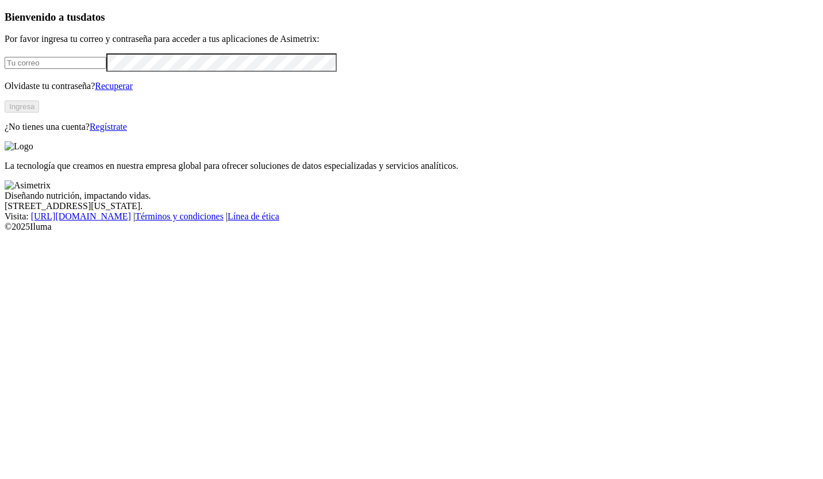 The image size is (823, 479). I want to click on p: La tecnología que creamos en nuestra empresa global para ofrecer soluciones de datos especializad..., so click(411, 166).